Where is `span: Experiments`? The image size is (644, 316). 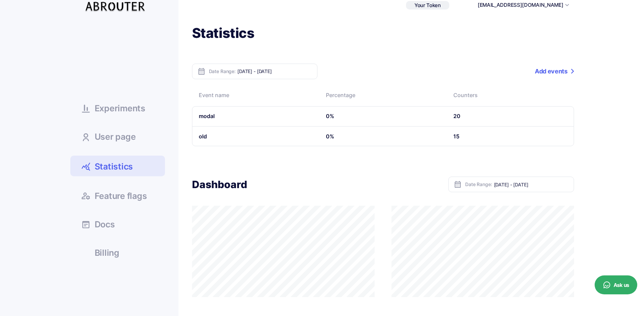 span: Experiments is located at coordinates (120, 108).